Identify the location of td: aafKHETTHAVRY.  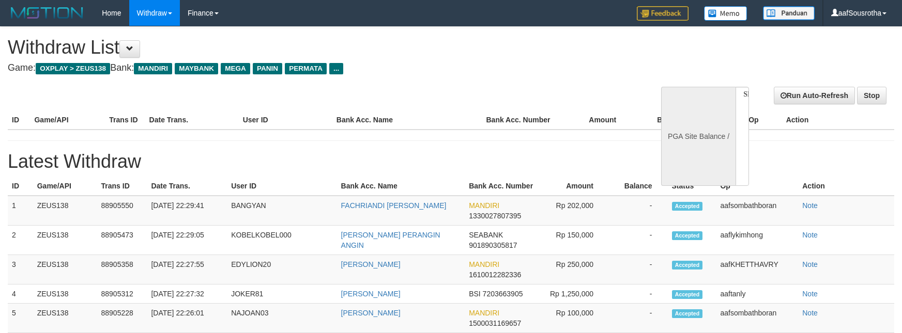
(757, 270).